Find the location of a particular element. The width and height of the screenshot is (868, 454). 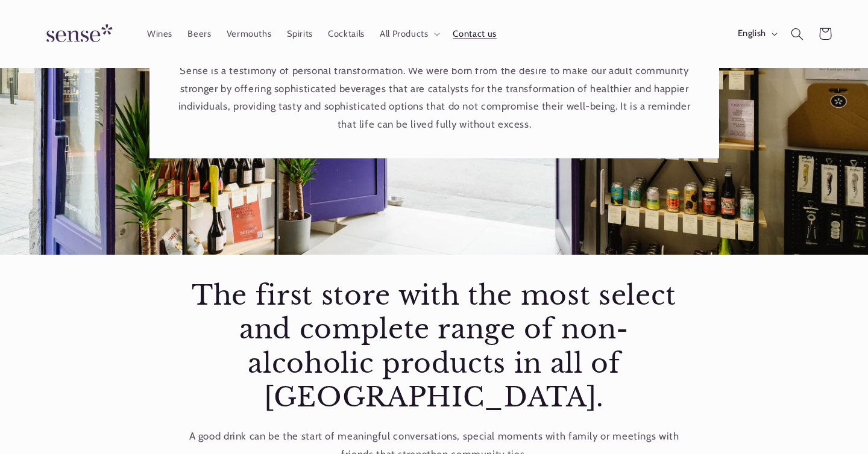

a: Beers is located at coordinates (199, 34).